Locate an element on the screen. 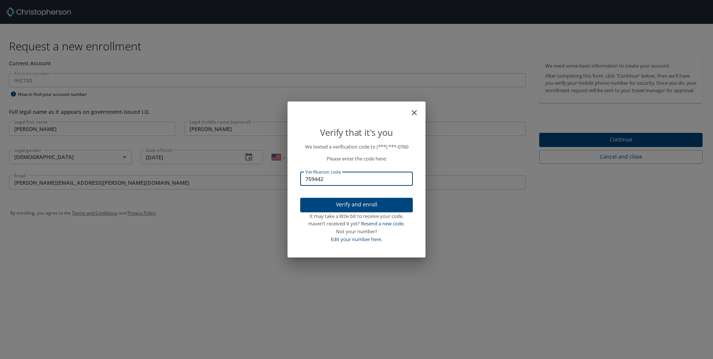  button: close is located at coordinates (418, 109).